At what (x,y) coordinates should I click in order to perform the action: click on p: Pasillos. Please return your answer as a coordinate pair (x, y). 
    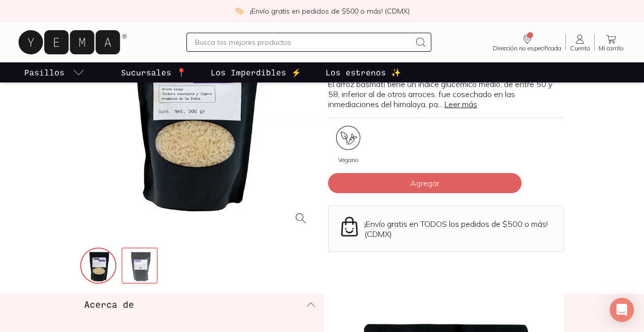
    Looking at the image, I should click on (45, 72).